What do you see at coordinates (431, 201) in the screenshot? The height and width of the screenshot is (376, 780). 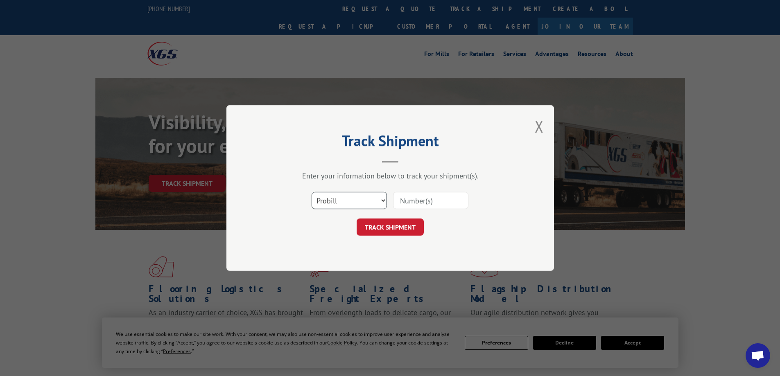 I see `input: Number(s)` at bounding box center [431, 201].